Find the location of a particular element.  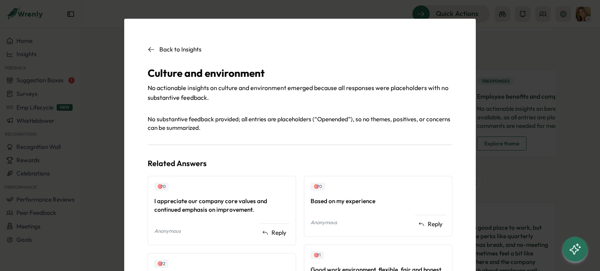

span: No substantive feedback provided; all entries are placeholders (“Openended”), so no themes, posit... is located at coordinates (300, 124).